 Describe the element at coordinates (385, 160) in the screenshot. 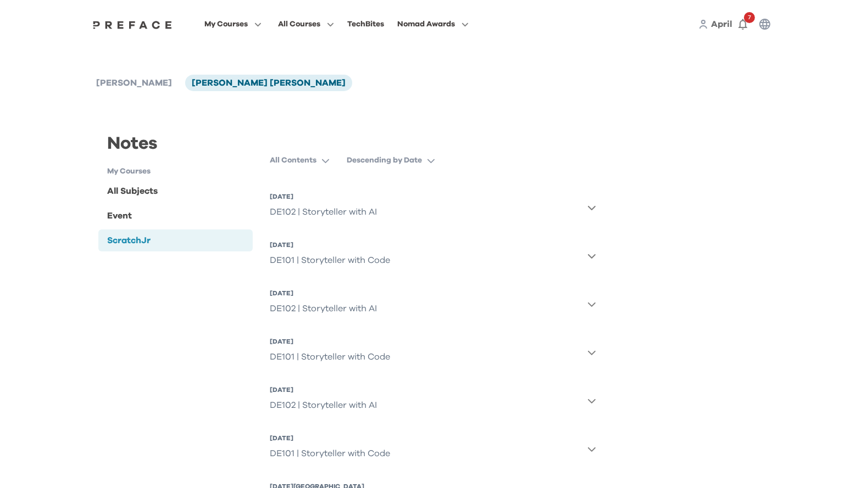

I see `p: Descending by Date` at that location.